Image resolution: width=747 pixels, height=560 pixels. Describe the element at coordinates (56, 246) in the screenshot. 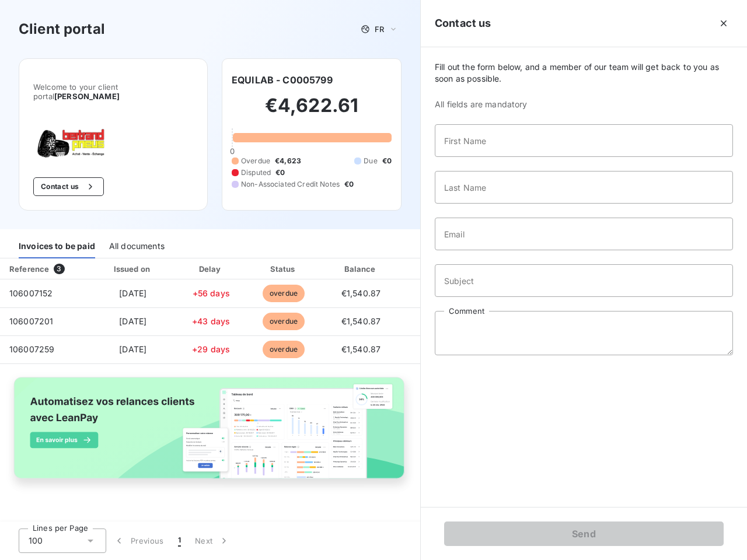

I see `div: Invoices to be paid` at that location.